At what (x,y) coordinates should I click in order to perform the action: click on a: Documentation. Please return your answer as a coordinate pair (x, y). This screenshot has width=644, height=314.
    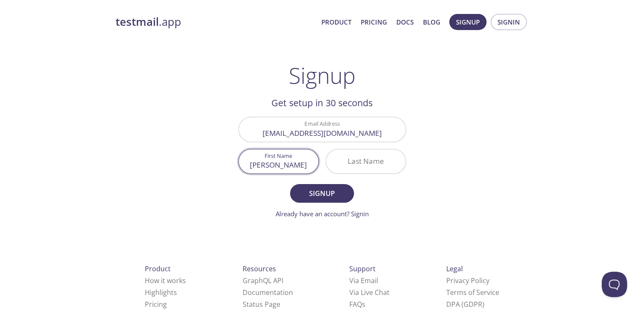
    Looking at the image, I should click on (268, 293).